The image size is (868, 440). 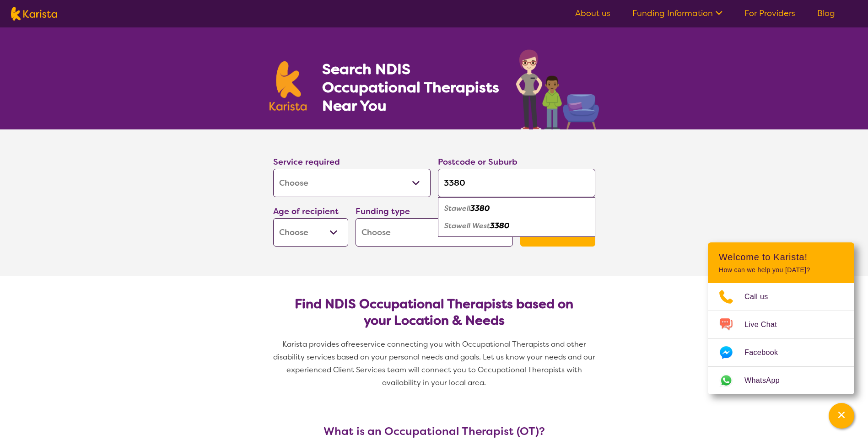 I want to click on label: Service required, so click(x=307, y=162).